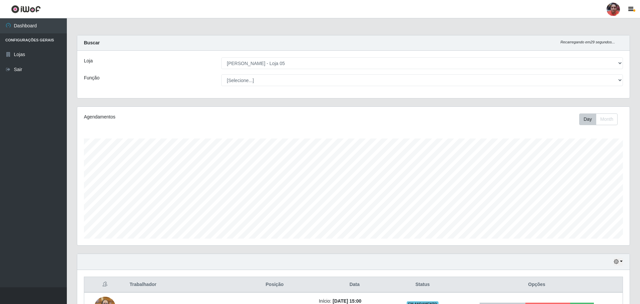 The height and width of the screenshot is (304, 640). Describe the element at coordinates (26, 9) in the screenshot. I see `img: CoreUI Logo` at that location.